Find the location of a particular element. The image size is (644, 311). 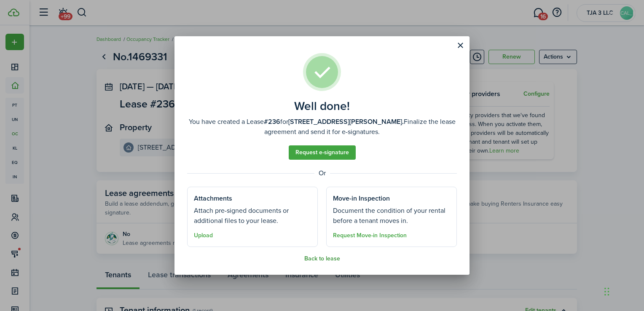

well-done-description: You have created a Lease for Finalize the lease agreement and send it for e-signatures. is located at coordinates (322, 127).